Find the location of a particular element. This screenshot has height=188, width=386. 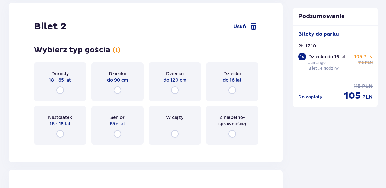

p: 105 PLN is located at coordinates (363, 57).